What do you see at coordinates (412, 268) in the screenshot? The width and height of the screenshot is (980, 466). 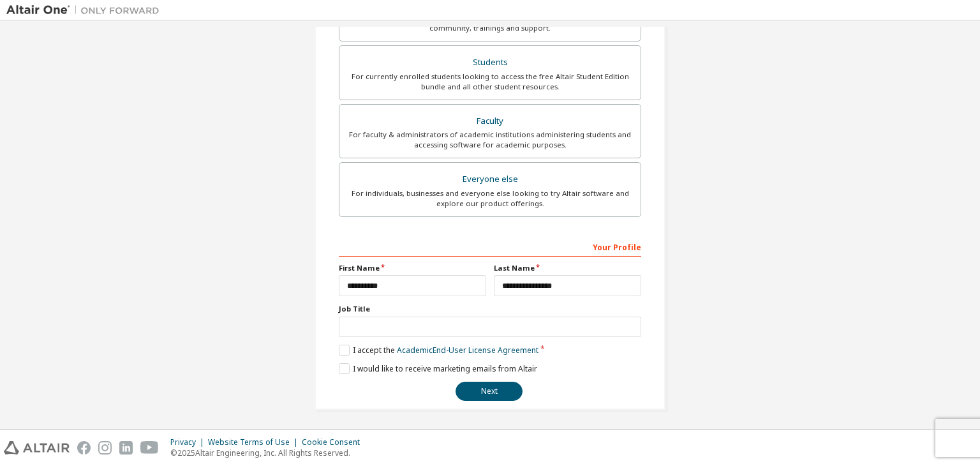 I see `label: First Name` at bounding box center [412, 268].